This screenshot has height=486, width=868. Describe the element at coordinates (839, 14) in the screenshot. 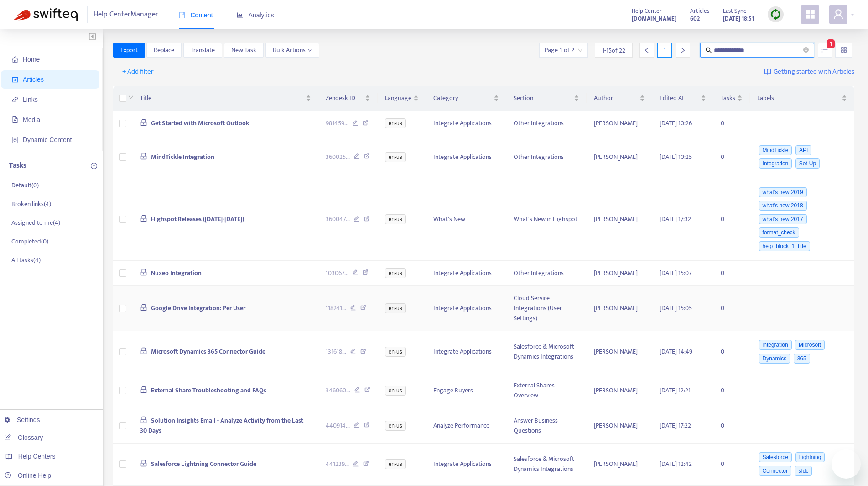

I see `span: user` at that location.